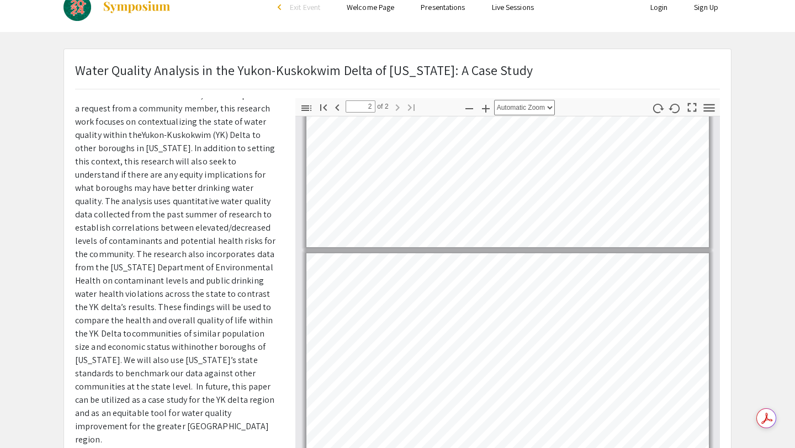  What do you see at coordinates (443, 7) in the screenshot?
I see `a: Presentations` at bounding box center [443, 7].